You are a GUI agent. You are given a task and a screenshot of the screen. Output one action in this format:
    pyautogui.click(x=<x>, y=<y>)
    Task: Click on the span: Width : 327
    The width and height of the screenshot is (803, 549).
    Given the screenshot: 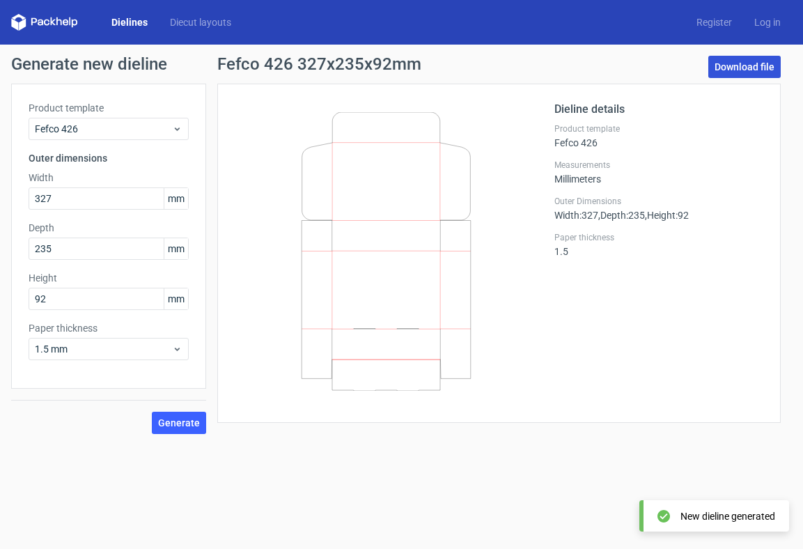 What is the action you would take?
    pyautogui.click(x=576, y=215)
    